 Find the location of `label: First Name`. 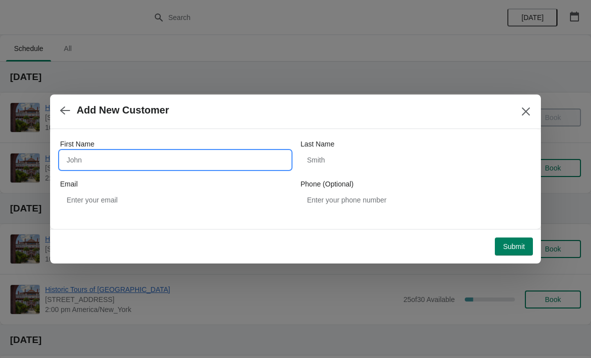

label: First Name is located at coordinates (77, 144).